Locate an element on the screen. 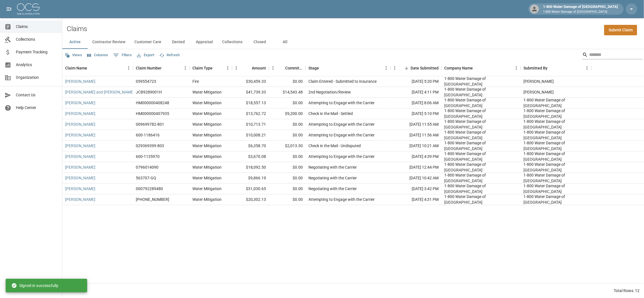  div: 029369399-803 is located at coordinates (150, 146).